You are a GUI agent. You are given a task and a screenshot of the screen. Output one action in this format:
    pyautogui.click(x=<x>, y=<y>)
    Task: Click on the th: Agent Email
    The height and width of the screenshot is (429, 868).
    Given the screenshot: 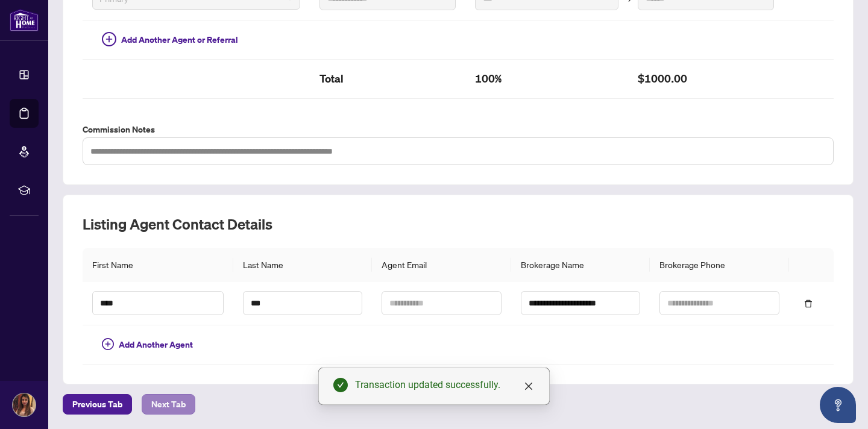 What is the action you would take?
    pyautogui.click(x=441, y=265)
    